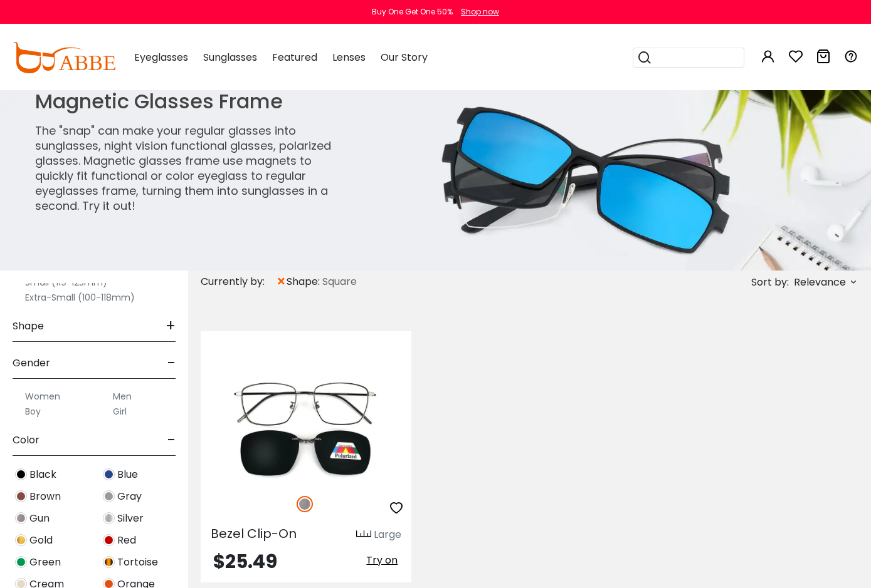 Image resolution: width=871 pixels, height=588 pixels. Describe the element at coordinates (21, 562) in the screenshot. I see `img: Green` at that location.